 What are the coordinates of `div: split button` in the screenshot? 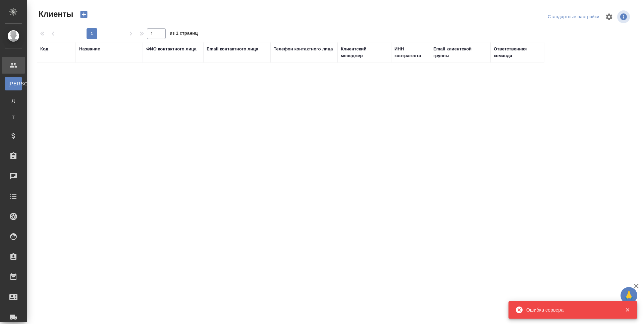 It's located at (574, 17).